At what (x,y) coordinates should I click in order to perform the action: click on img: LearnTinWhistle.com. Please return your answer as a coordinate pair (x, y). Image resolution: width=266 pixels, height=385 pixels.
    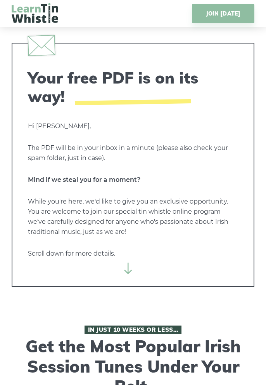
    Looking at the image, I should click on (35, 13).